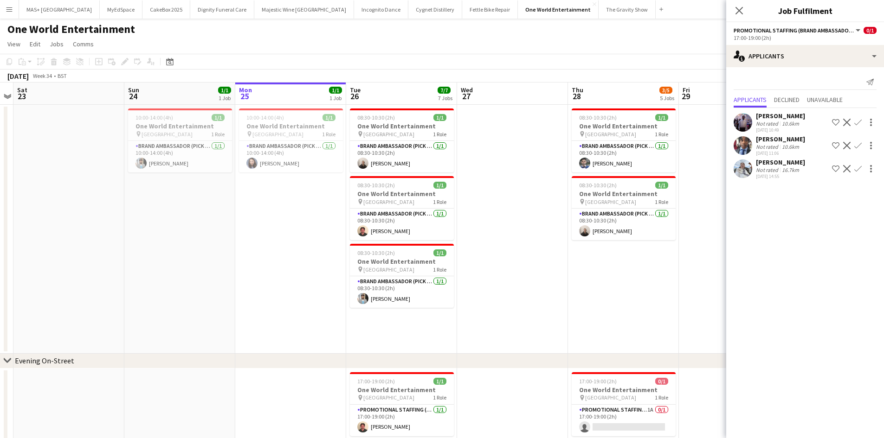 Image resolution: width=884 pixels, height=438 pixels. I want to click on span: 3/5, so click(666, 90).